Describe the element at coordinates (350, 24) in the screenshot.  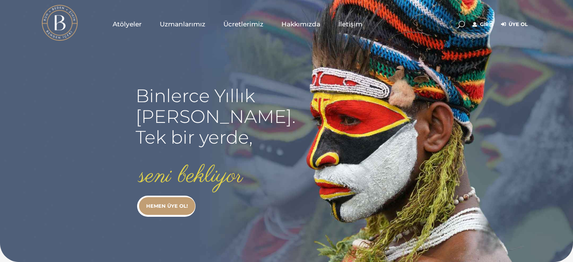
I see `span: İletişim` at that location.